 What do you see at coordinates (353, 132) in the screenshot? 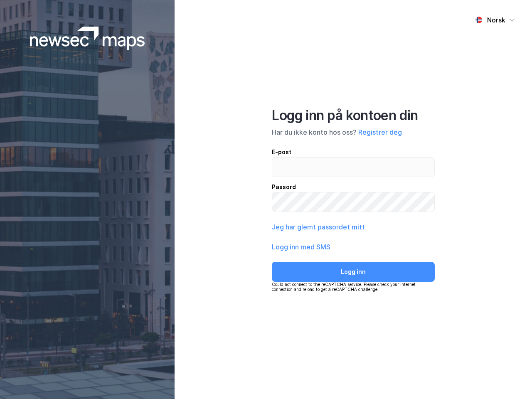
I see `div: Har du ikke konto hos oss?` at bounding box center [353, 132].